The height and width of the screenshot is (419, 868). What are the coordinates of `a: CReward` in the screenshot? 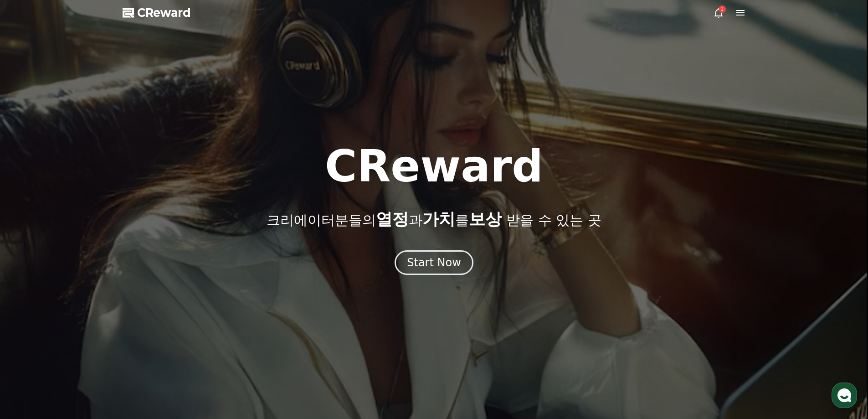 It's located at (157, 13).